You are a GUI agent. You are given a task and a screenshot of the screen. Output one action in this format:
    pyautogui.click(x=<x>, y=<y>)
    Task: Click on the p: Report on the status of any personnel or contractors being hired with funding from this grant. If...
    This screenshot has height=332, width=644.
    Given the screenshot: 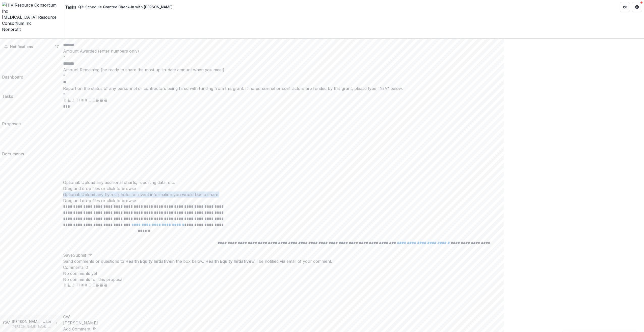 What is the action you would take?
    pyautogui.click(x=354, y=89)
    